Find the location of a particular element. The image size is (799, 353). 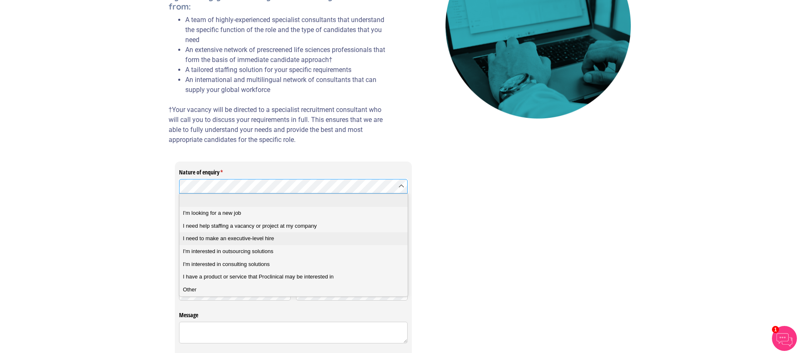

span: I need help staffing a vacancy or project at my company is located at coordinates (249, 226).